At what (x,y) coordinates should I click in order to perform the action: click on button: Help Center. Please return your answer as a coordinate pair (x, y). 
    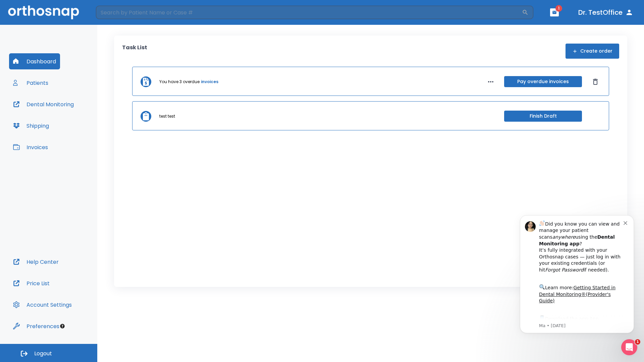
    Looking at the image, I should click on (36, 262).